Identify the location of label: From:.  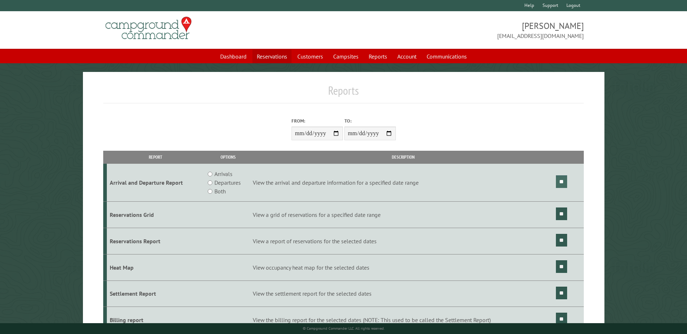
(317, 121).